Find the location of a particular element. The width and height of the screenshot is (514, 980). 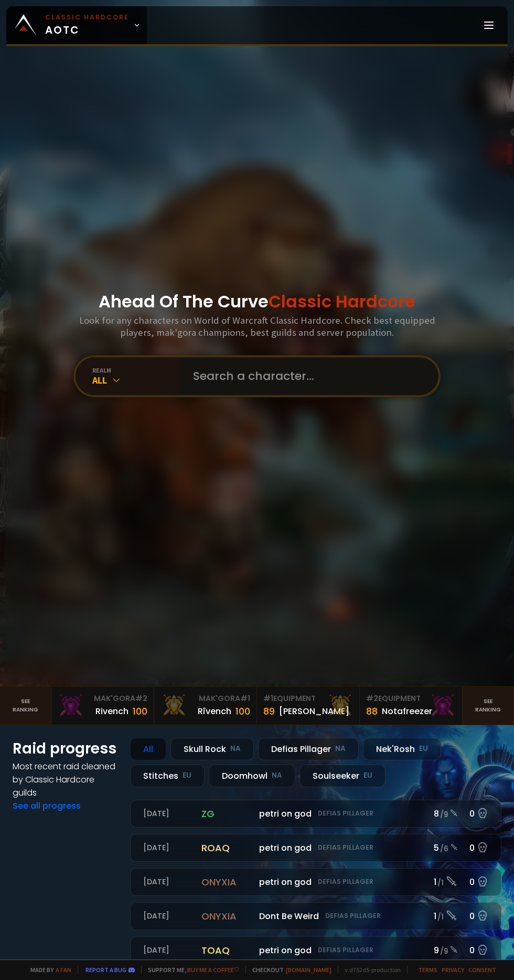

a: Report a bug is located at coordinates (106, 969).